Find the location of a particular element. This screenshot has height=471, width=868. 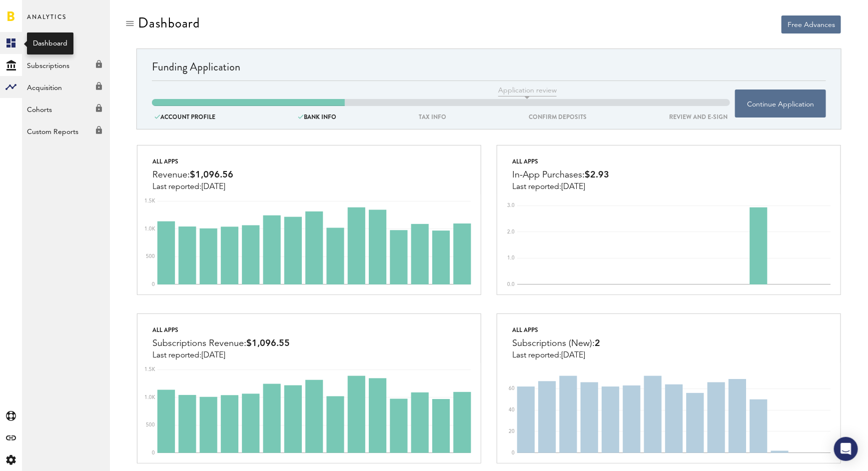

a: Acquisition is located at coordinates (66, 87).